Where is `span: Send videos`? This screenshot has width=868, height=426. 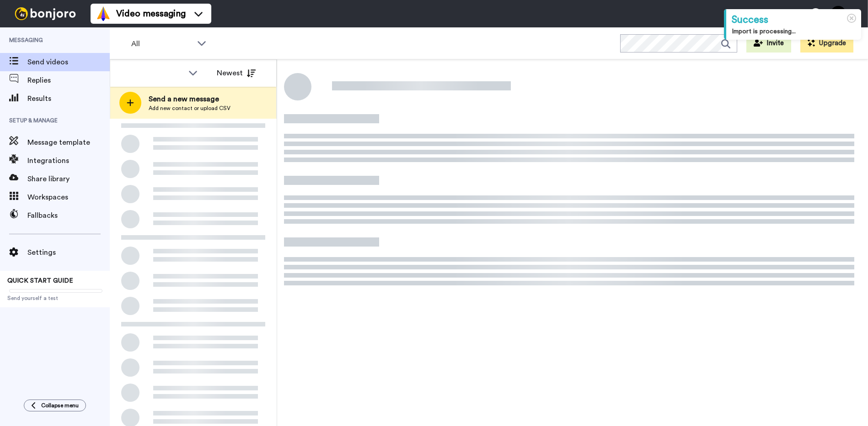 span: Send videos is located at coordinates (69, 62).